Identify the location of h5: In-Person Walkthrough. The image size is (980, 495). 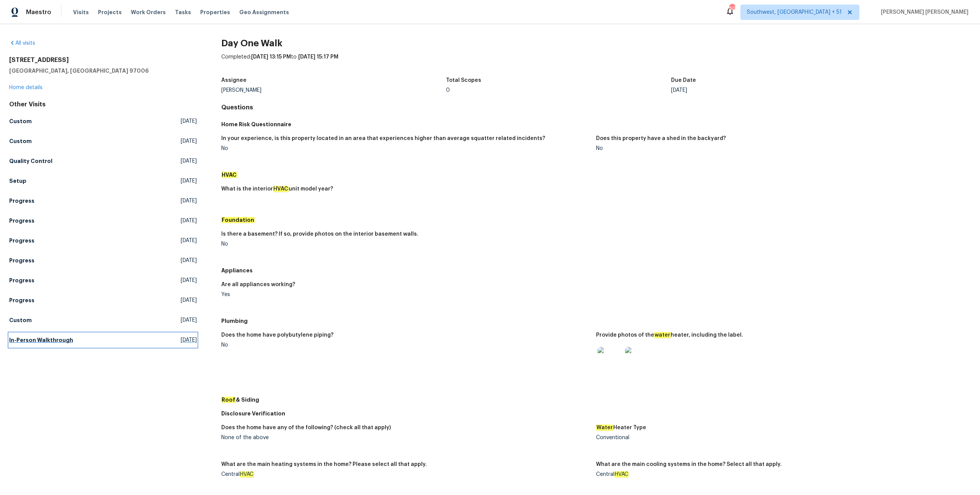
(41, 340).